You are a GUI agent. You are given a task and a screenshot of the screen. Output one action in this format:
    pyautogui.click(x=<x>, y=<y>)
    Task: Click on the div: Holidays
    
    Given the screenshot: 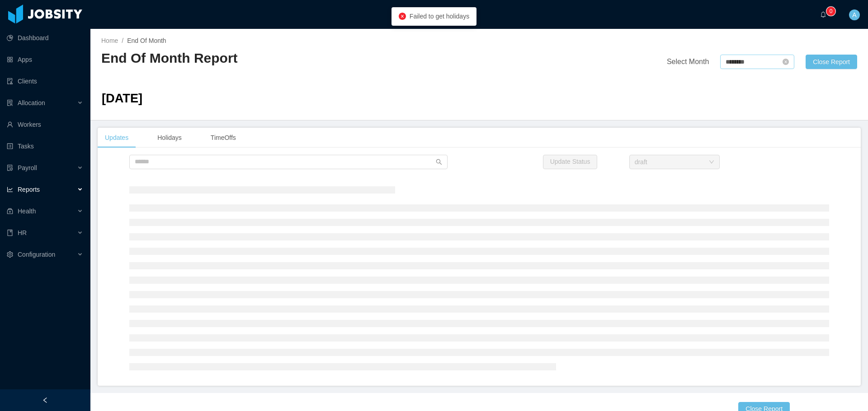 What is the action you would take?
    pyautogui.click(x=170, y=138)
    